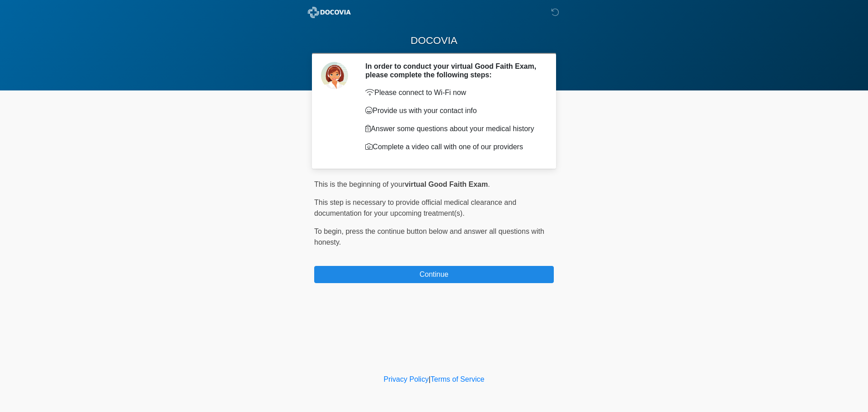 This screenshot has width=868, height=412. What do you see at coordinates (335, 76) in the screenshot?
I see `img: Agent Avatar` at bounding box center [335, 76].